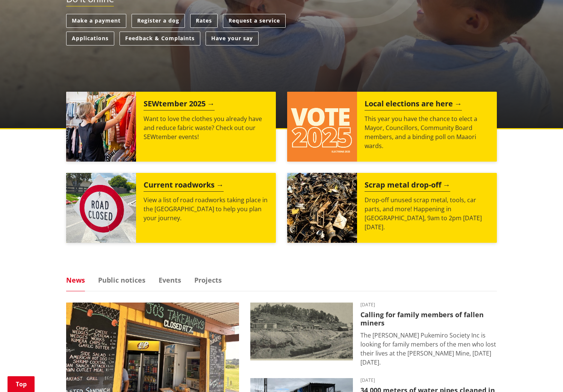 Image resolution: width=563 pixels, height=392 pixels. Describe the element at coordinates (170, 280) in the screenshot. I see `a: Events` at that location.